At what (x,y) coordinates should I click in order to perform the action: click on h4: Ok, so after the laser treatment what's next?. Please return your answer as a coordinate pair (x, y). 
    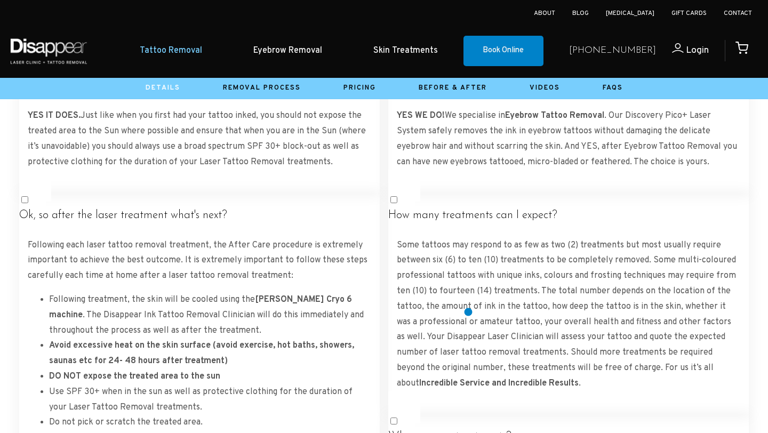
    Looking at the image, I should click on (200, 216).